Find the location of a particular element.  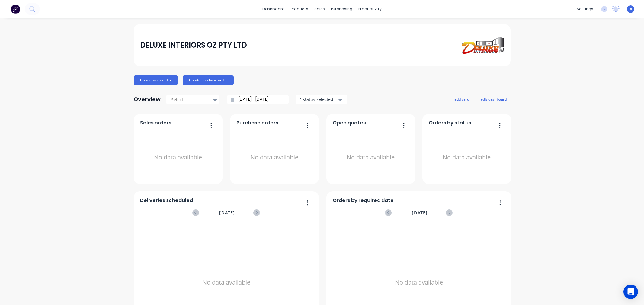

div: sales is located at coordinates (319, 9).